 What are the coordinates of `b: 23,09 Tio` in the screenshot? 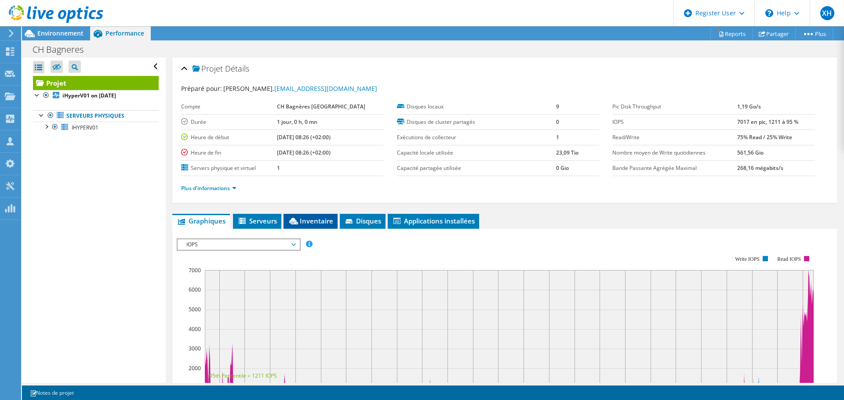 It's located at (567, 153).